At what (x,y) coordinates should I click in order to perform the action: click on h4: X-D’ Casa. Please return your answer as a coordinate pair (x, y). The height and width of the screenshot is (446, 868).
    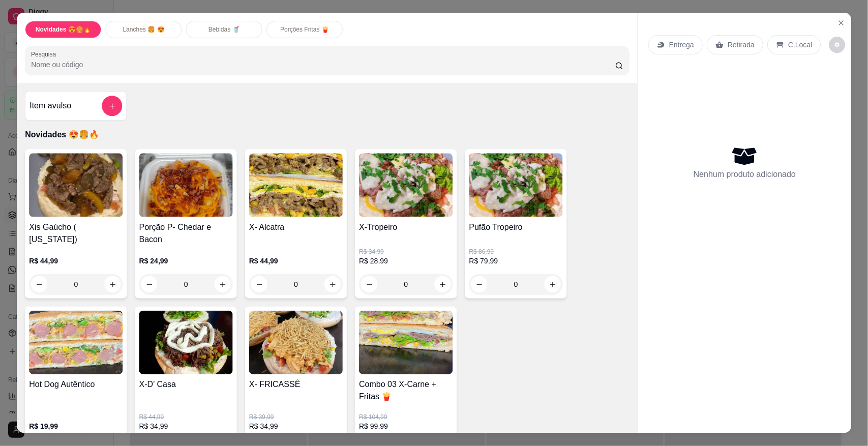
    Looking at the image, I should click on (186, 385).